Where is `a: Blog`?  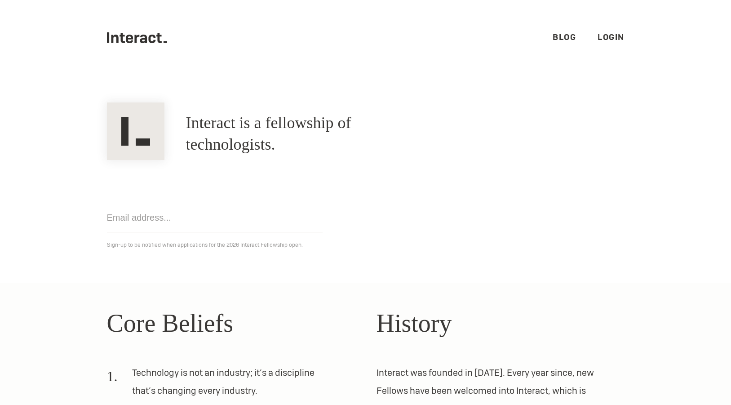 a: Blog is located at coordinates (564, 37).